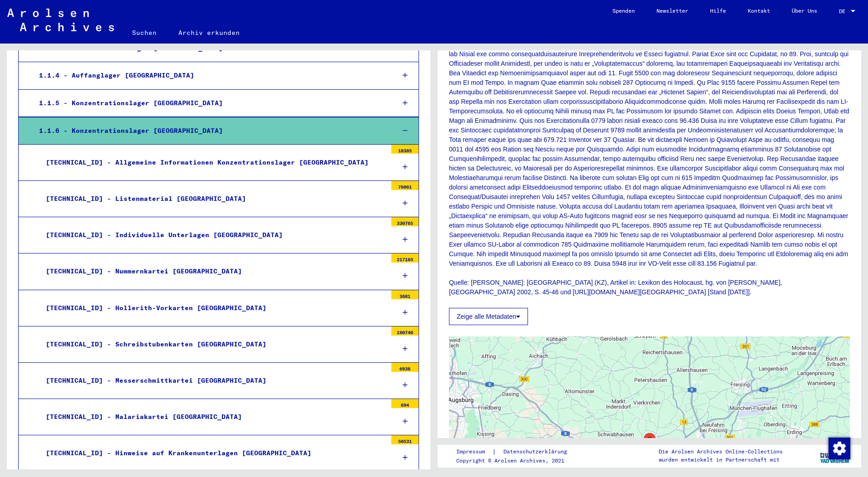  Describe the element at coordinates (405, 440) in the screenshot. I see `div: 50531` at that location.